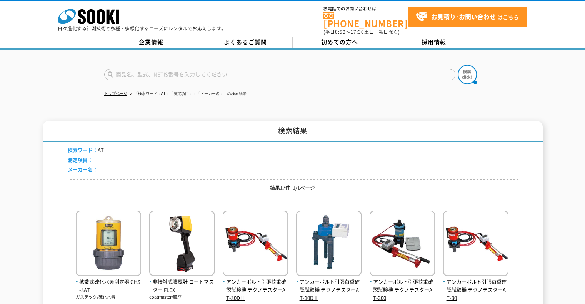  I want to click on img: FLEX, so click(182, 244).